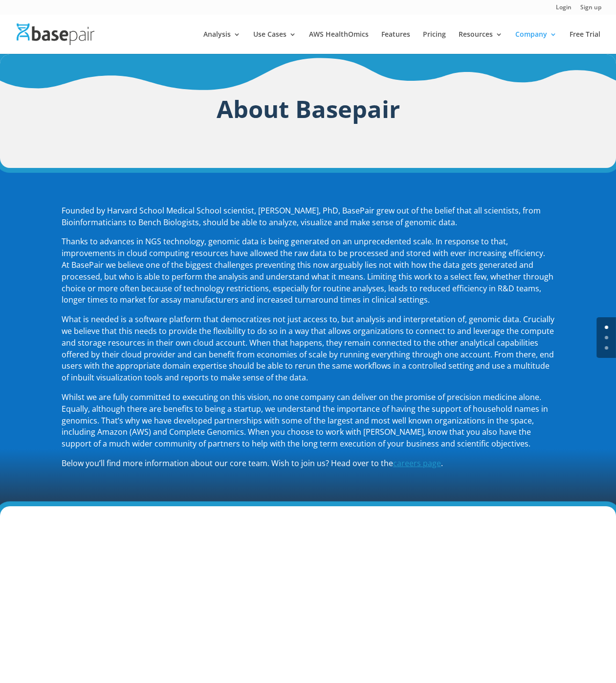  I want to click on a: Free Trial, so click(585, 42).